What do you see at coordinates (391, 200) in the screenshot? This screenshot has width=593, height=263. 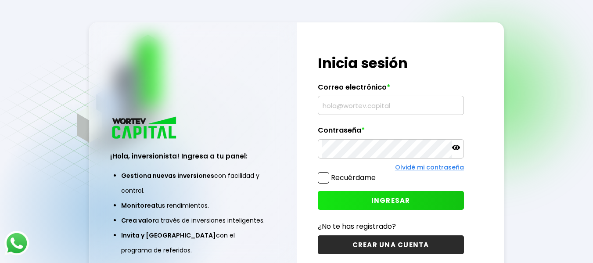 I see `span: INGRESAR` at bounding box center [391, 200].